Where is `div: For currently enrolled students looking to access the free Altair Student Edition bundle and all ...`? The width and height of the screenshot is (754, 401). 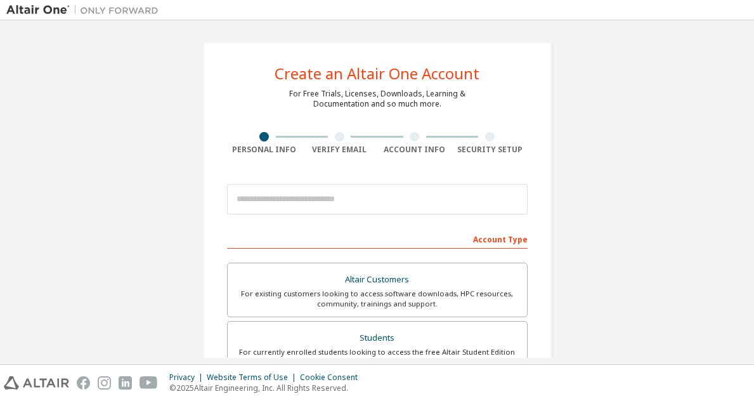
div: For currently enrolled students looking to access the free Altair Student Edition bundle and all ... is located at coordinates (377, 357).